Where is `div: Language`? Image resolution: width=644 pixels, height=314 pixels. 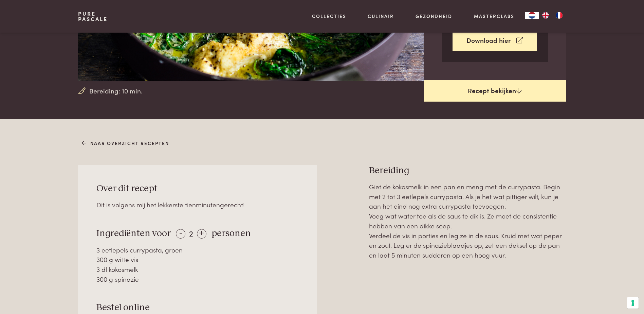 div: Language is located at coordinates (532, 15).